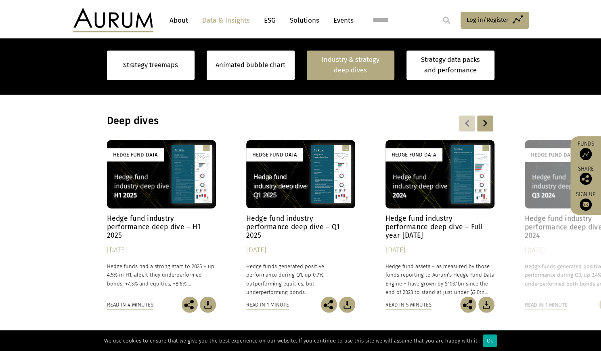 The height and width of the screenshot is (351, 601). What do you see at coordinates (130, 305) in the screenshot?
I see `div: Read in 4 minutes` at bounding box center [130, 305].